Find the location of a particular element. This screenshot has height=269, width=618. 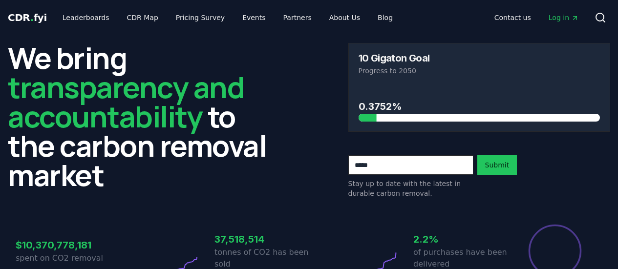

button: Submit is located at coordinates (498, 165).